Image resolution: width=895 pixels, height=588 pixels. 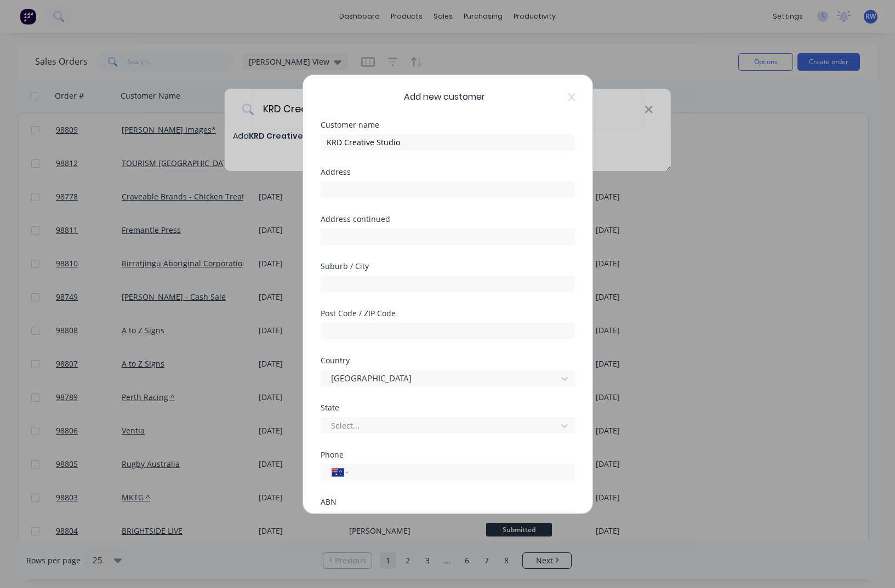 I want to click on div: State, so click(x=448, y=407).